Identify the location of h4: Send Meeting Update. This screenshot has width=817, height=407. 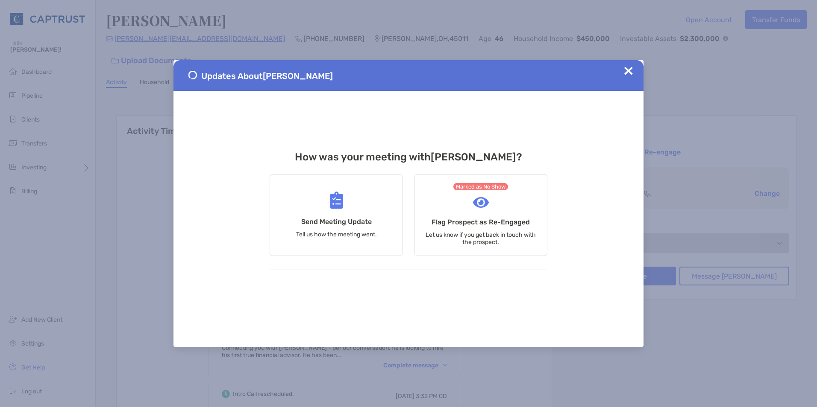
(336, 222).